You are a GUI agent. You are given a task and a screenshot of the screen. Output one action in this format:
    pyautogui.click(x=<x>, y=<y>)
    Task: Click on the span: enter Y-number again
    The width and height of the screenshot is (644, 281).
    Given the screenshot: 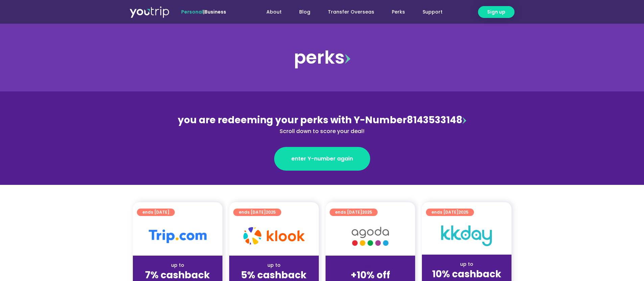 What is the action you would take?
    pyautogui.click(x=322, y=158)
    